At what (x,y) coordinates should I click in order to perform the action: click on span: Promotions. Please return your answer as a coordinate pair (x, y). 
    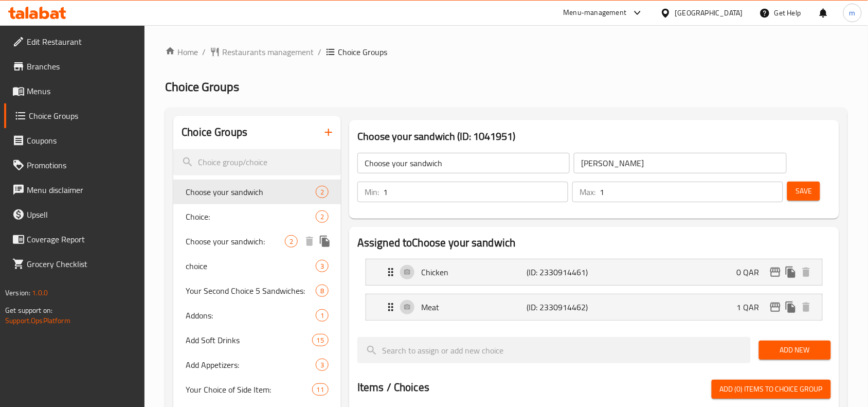
    Looking at the image, I should click on (82, 165).